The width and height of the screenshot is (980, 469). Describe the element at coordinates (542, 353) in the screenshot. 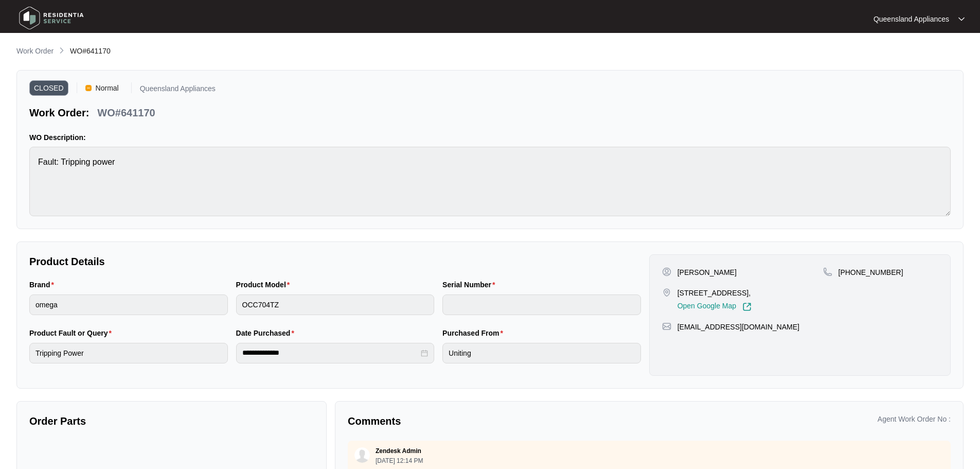

I see `input: Purchased From` at that location.